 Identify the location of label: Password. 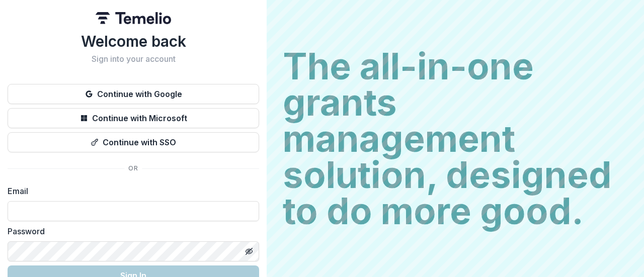
(130, 231).